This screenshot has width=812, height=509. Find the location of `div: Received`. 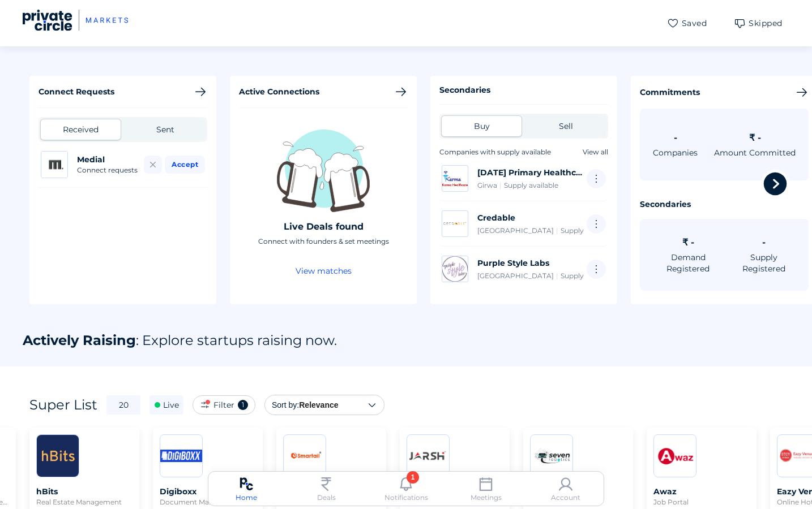

div: Received is located at coordinates (81, 130).